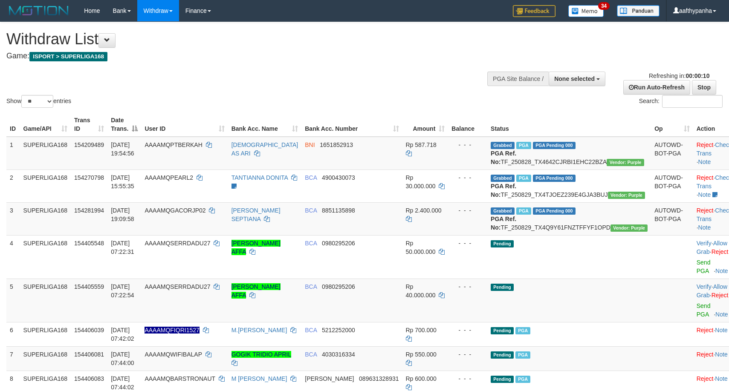  What do you see at coordinates (712, 291) in the screenshot?
I see `a: Allow Grab` at bounding box center [712, 291].